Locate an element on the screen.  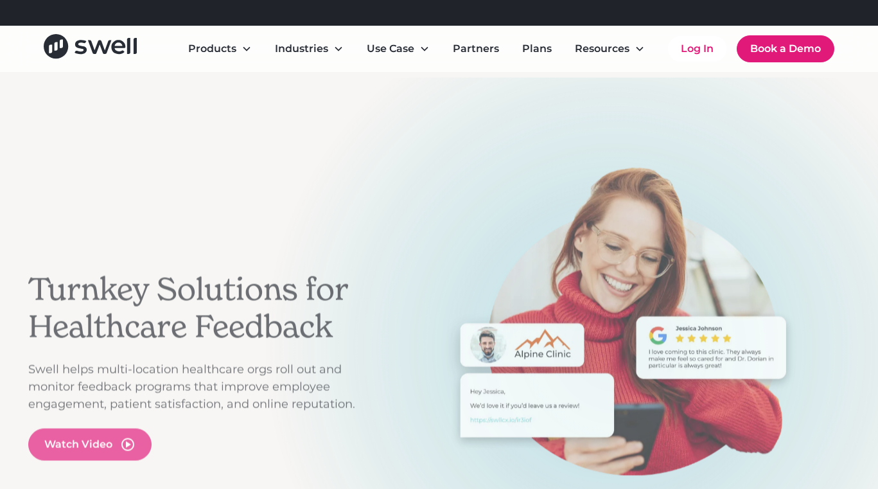
p: Swell helps multi-location healthcare orgs roll out and monitor feedback programs that improve em... is located at coordinates (202, 386).